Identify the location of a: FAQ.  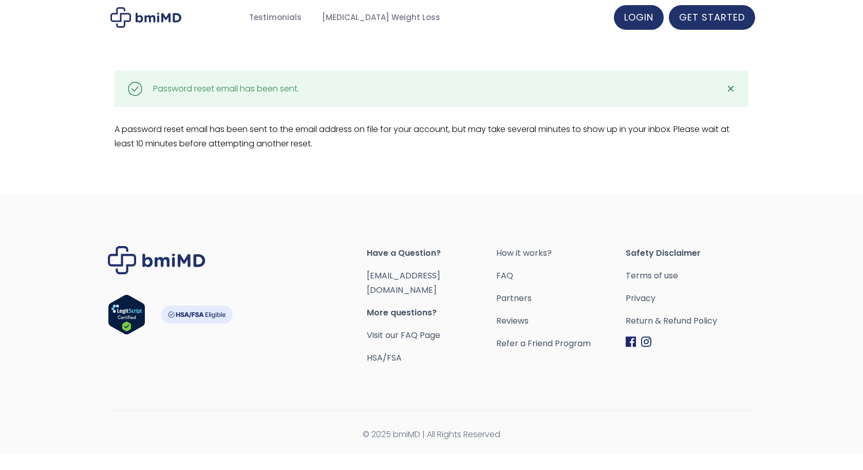
(561, 276).